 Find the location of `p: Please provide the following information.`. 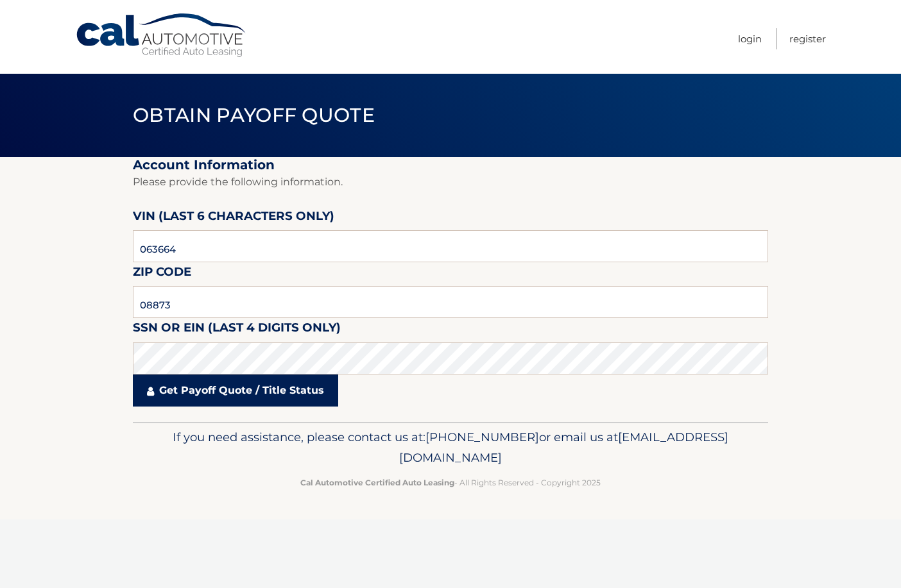

p: Please provide the following information. is located at coordinates (450, 182).